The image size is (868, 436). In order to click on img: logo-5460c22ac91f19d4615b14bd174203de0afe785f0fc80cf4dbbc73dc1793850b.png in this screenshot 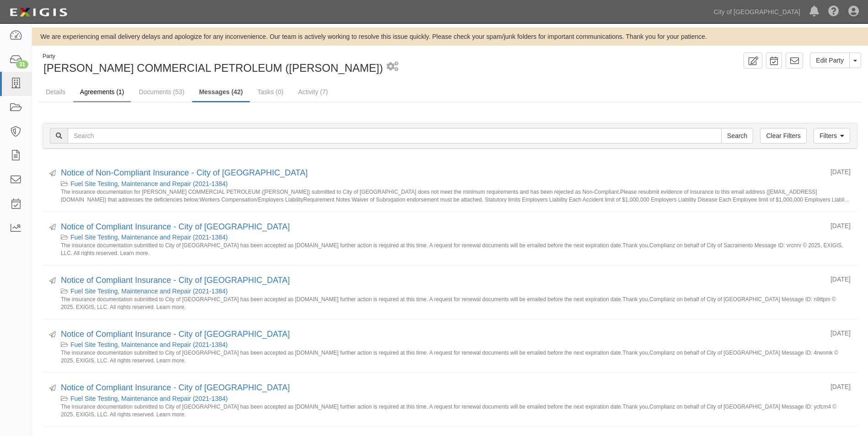, I will do `click(39, 12)`.